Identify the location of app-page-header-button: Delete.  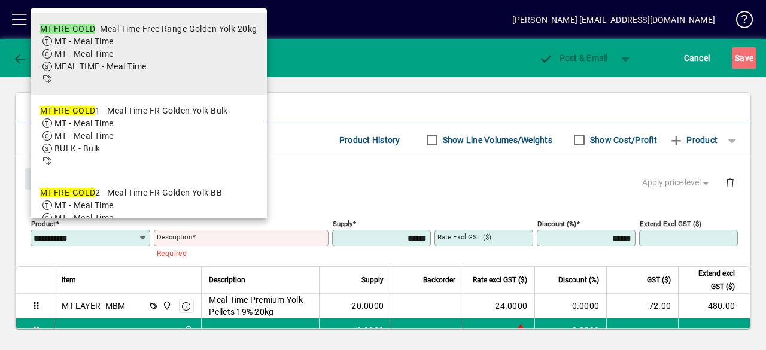
(730, 183).